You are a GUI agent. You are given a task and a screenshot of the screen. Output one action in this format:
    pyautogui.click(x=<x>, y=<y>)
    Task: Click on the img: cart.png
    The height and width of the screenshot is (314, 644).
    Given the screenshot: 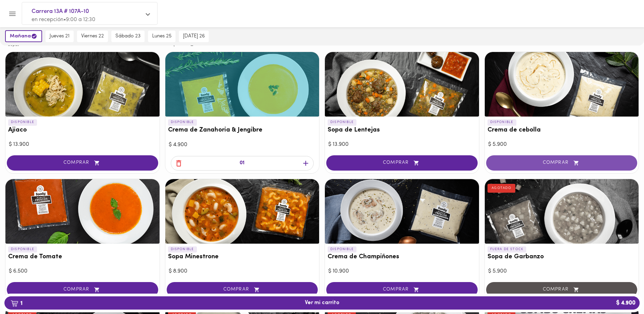 What is the action you would take?
    pyautogui.click(x=14, y=304)
    